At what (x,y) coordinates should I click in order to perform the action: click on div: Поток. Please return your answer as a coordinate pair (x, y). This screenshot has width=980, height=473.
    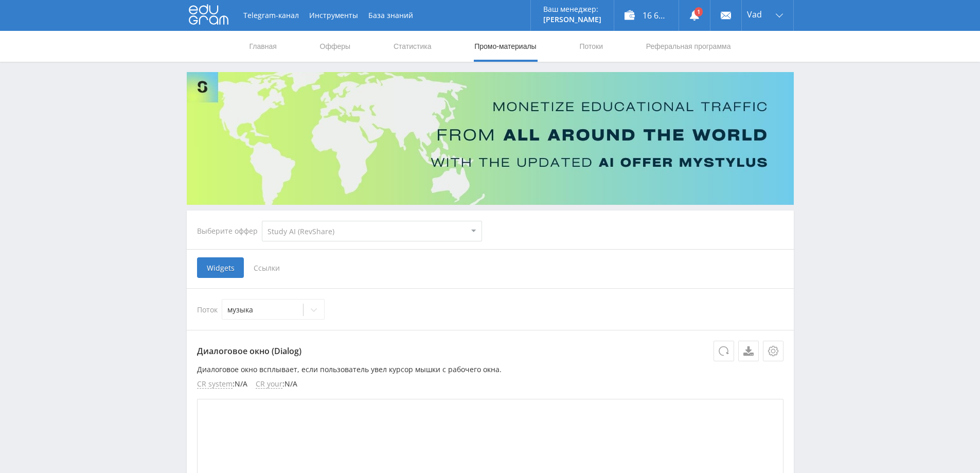
    Looking at the image, I should click on (490, 309).